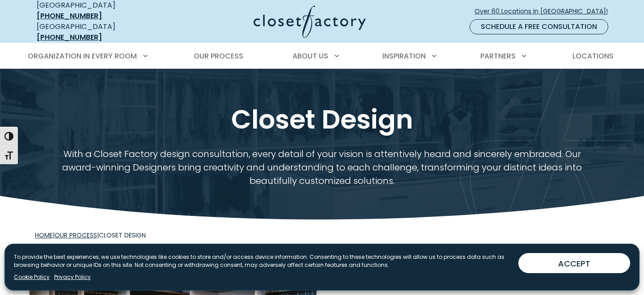 The height and width of the screenshot is (295, 644). I want to click on a: Home, so click(44, 235).